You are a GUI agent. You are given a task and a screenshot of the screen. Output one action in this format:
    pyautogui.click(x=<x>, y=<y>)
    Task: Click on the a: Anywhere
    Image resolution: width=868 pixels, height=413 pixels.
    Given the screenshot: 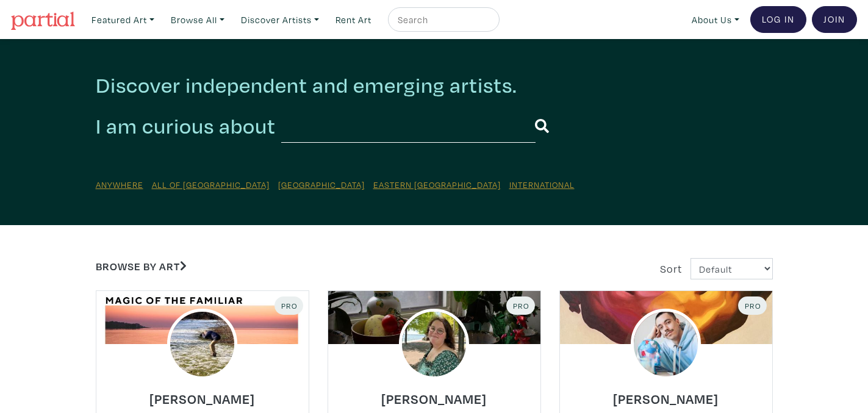 What is the action you would take?
    pyautogui.click(x=119, y=184)
    